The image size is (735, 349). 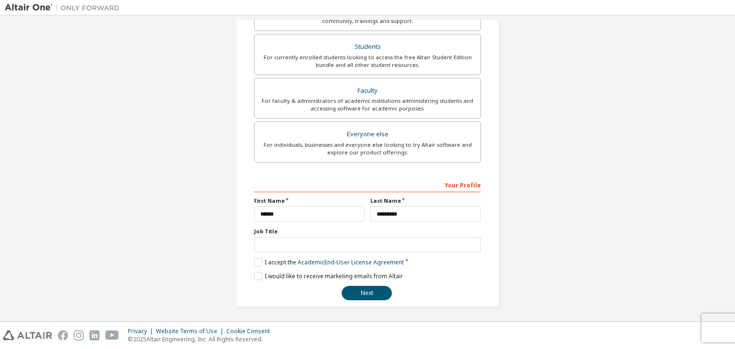 I want to click on div: Students, so click(x=368, y=47).